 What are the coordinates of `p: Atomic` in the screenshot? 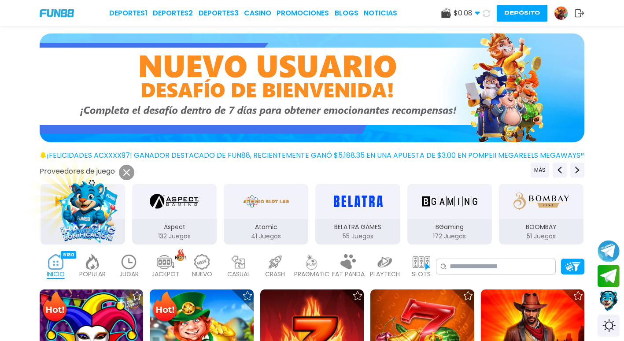 It's located at (266, 227).